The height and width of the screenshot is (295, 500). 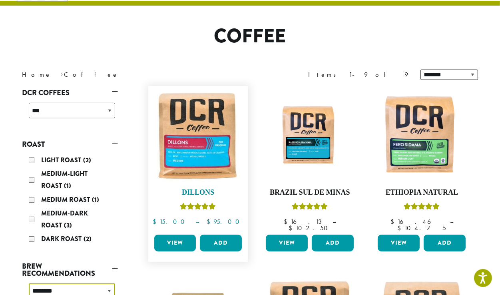 What do you see at coordinates (70, 200) in the screenshot?
I see `div: Roast` at bounding box center [70, 200].